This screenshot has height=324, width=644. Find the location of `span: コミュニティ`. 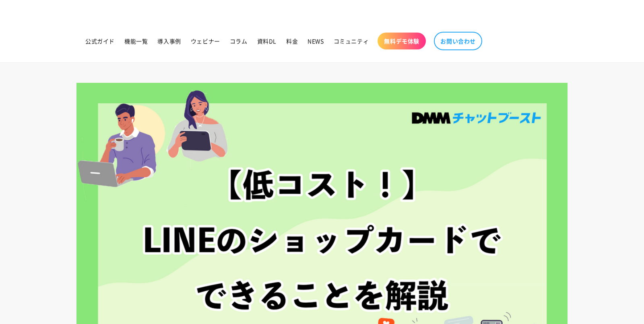

span: コミュニティ is located at coordinates (352, 41).